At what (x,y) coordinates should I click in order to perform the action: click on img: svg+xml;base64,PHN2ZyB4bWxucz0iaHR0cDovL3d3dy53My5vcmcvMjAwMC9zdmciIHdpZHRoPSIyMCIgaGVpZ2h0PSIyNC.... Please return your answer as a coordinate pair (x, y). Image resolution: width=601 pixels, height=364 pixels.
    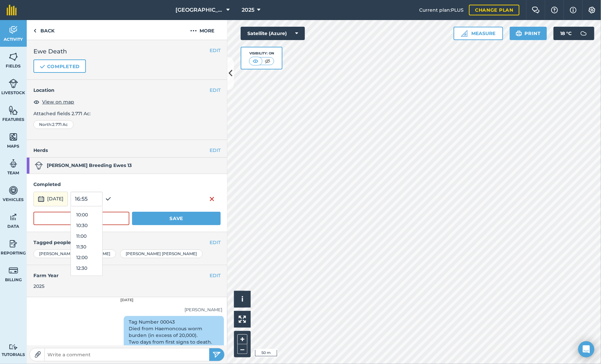
    Looking at the image, I should click on (193, 31).